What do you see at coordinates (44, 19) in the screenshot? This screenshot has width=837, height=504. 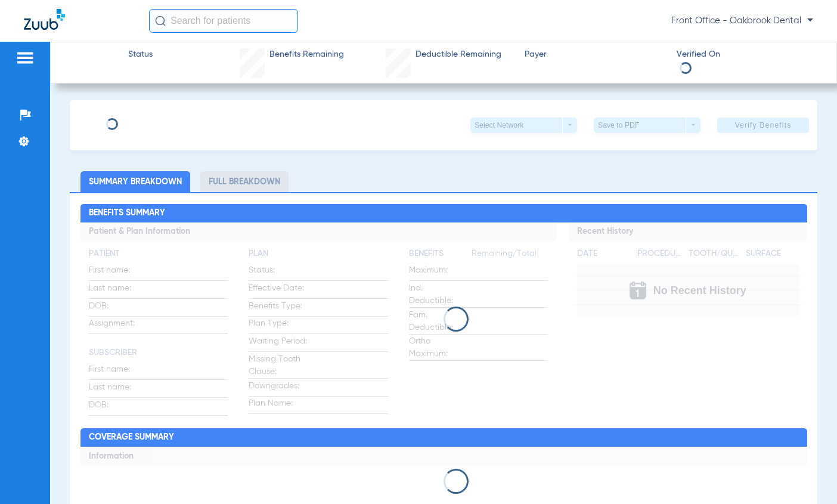 I see `img: Zuub Logo` at bounding box center [44, 19].